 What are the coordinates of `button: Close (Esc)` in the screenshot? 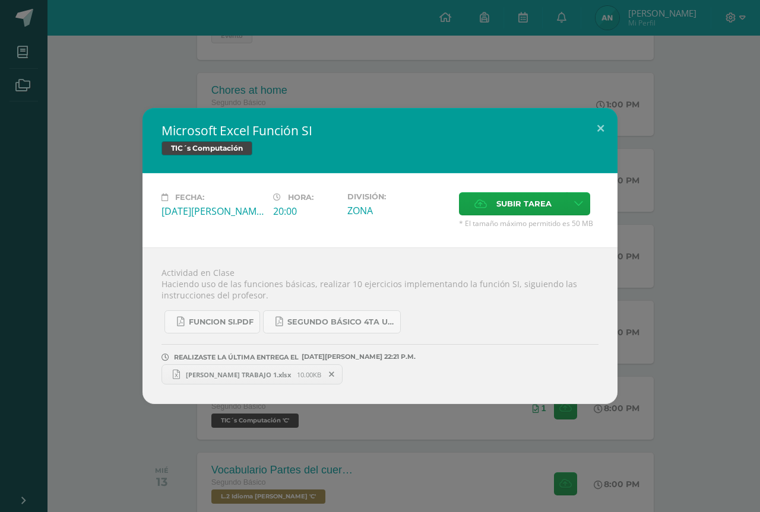 It's located at (600, 128).